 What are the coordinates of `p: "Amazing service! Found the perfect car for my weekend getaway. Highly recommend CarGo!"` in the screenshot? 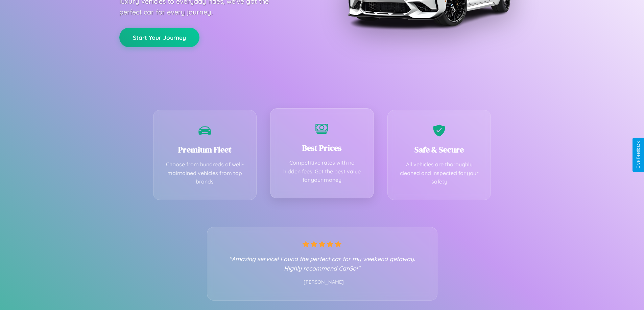 It's located at (322, 263).